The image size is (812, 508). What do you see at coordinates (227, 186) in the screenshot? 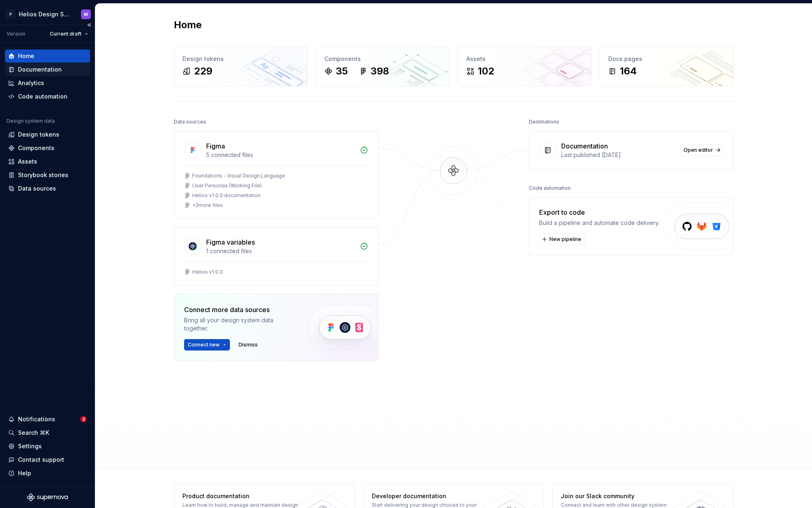
I see `div: User Personas (Working File)` at bounding box center [227, 186].